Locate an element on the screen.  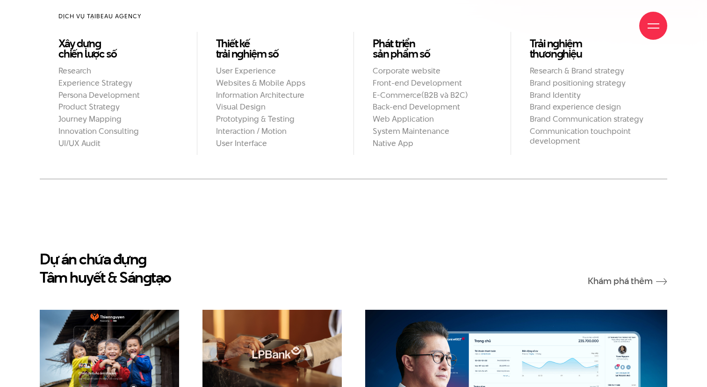
h2: Persona Development is located at coordinates (118, 95).